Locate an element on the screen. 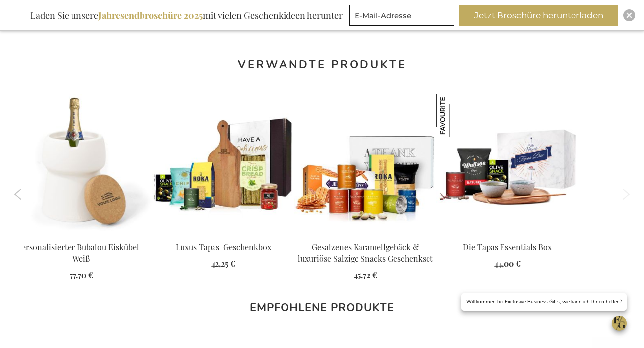 This screenshot has height=348, width=644. button: Jetzt Broschüre herunterladen is located at coordinates (539, 15).